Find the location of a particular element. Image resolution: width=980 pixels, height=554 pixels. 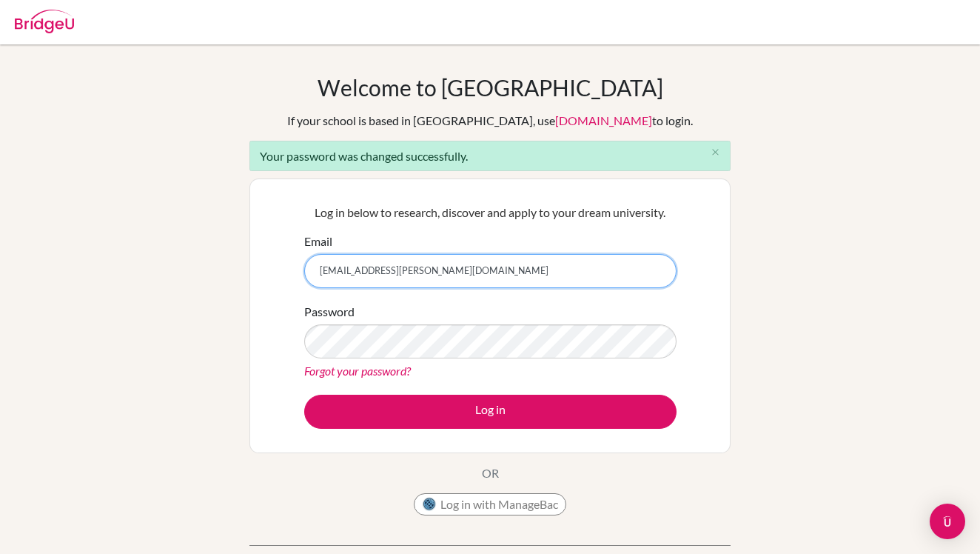

a: Forgot your password? is located at coordinates (358, 370).